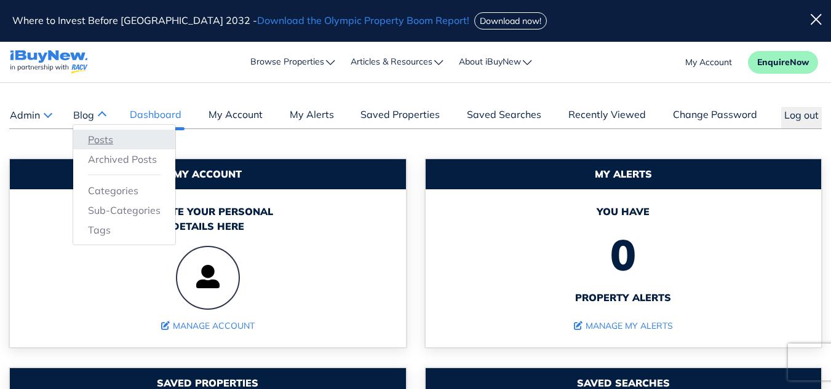 The width and height of the screenshot is (831, 389). Describe the element at coordinates (624, 174) in the screenshot. I see `div: My Alerts` at that location.